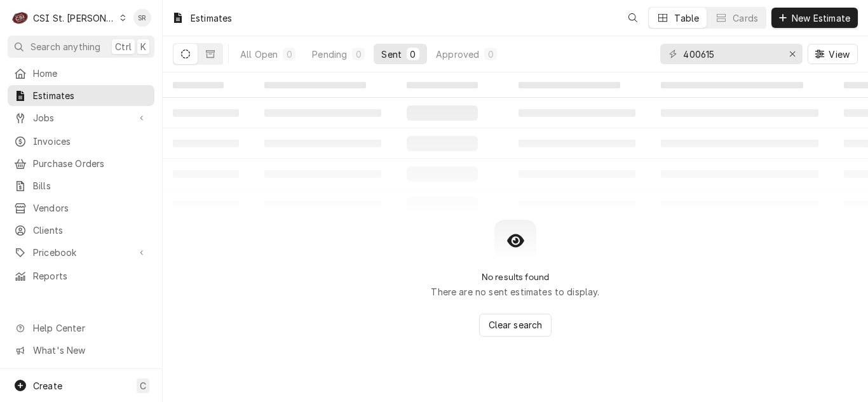 The width and height of the screenshot is (868, 402). I want to click on a: Go to Pricebook, so click(81, 252).